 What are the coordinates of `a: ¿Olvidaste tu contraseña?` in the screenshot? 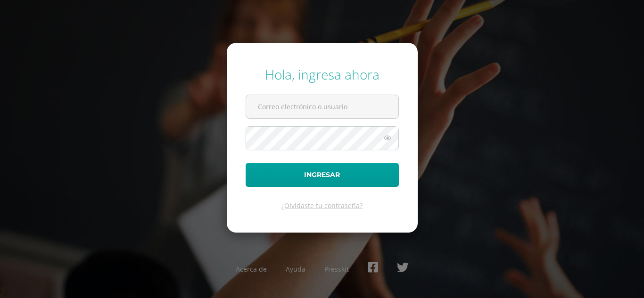 It's located at (322, 205).